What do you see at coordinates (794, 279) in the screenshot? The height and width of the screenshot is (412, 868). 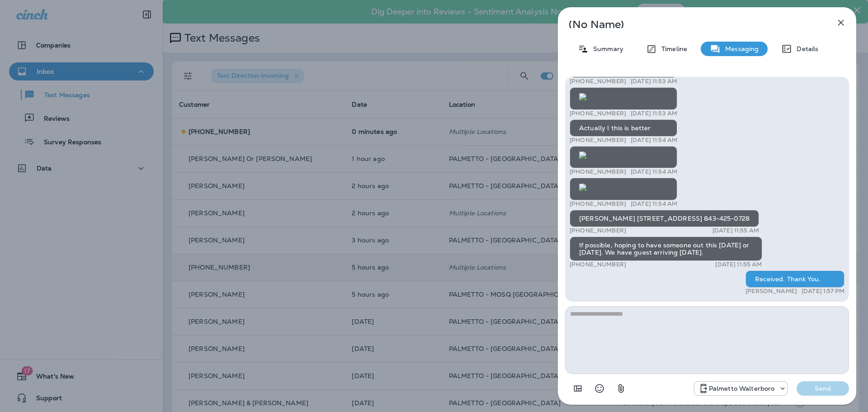 I see `div: Received. Thank You.` at bounding box center [794, 279].